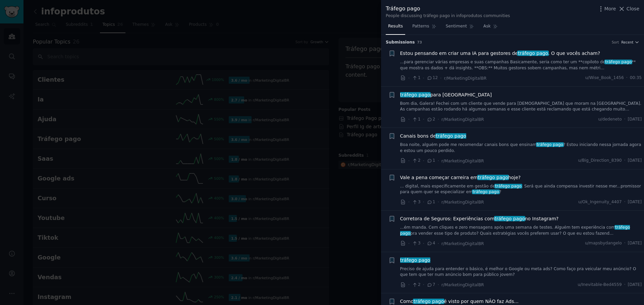 The width and height of the screenshot is (644, 305). I want to click on span: 00:35, so click(636, 78).